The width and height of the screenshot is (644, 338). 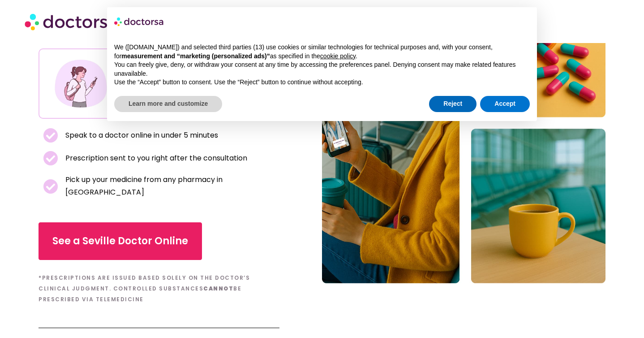 I want to click on img: logo, so click(x=139, y=21).